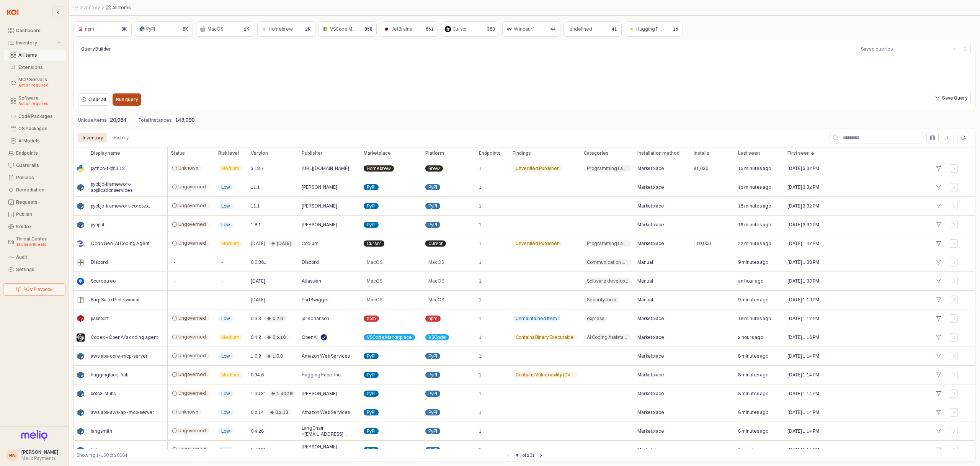 The height and width of the screenshot is (466, 980). Describe the element at coordinates (124, 29) in the screenshot. I see `p: 8K` at that location.